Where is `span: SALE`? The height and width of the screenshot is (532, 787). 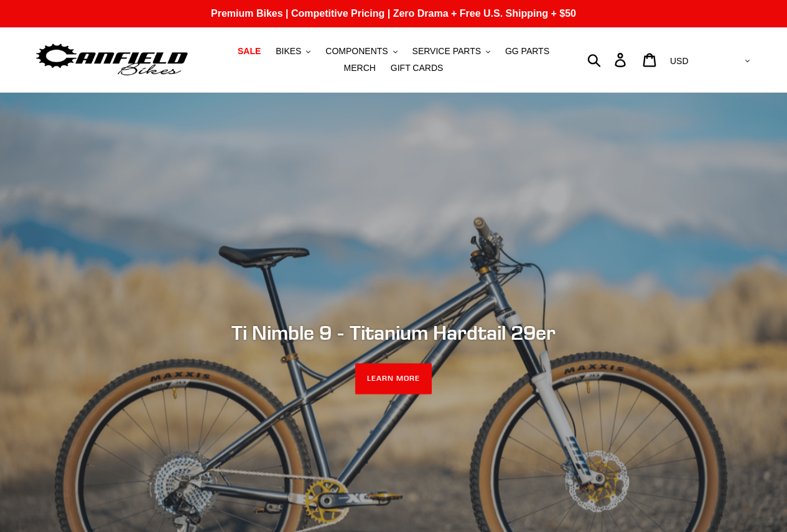 span: SALE is located at coordinates (249, 51).